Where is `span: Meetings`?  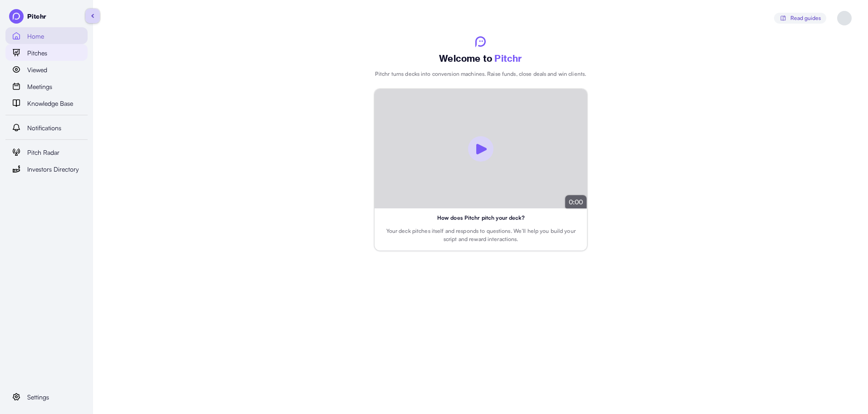 span: Meetings is located at coordinates (40, 87).